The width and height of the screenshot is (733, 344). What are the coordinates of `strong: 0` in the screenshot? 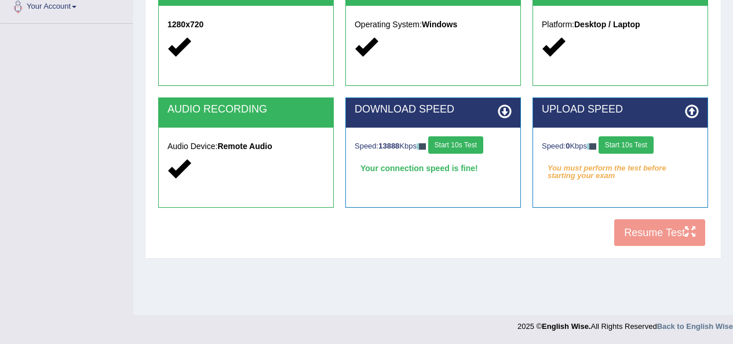 It's located at (567, 145).